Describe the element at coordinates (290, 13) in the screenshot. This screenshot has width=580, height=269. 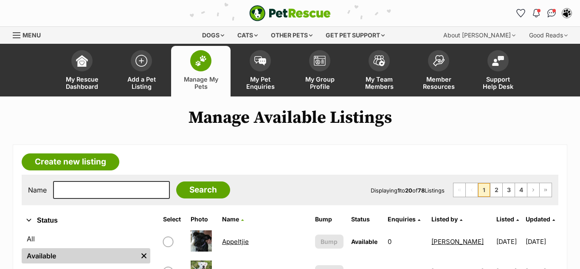
I see `img: logo-e224e6f780fb5917bec1dbf3a21bbac754714ae5b6737aabdf751b685950b380.svg` at that location.